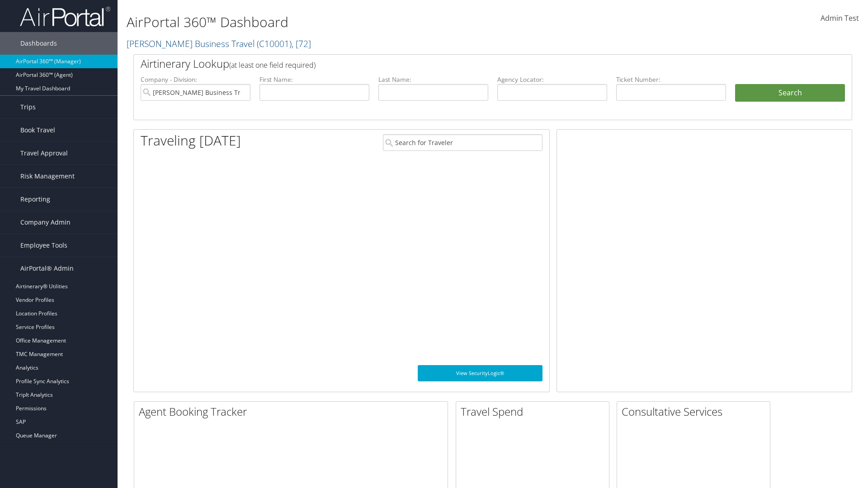 The width and height of the screenshot is (868, 488). What do you see at coordinates (839, 18) in the screenshot?
I see `a: Admin Test` at bounding box center [839, 18].